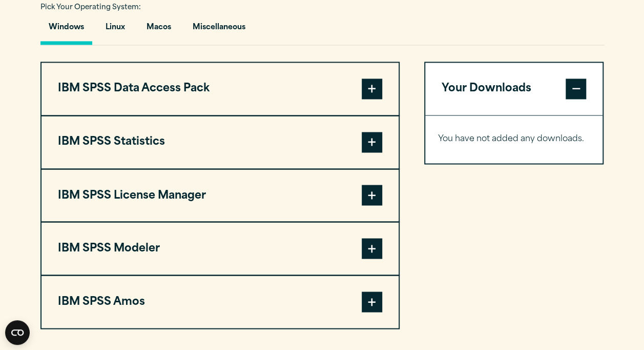 Image resolution: width=644 pixels, height=350 pixels. I want to click on button: IBM SPSS Amos, so click(220, 302).